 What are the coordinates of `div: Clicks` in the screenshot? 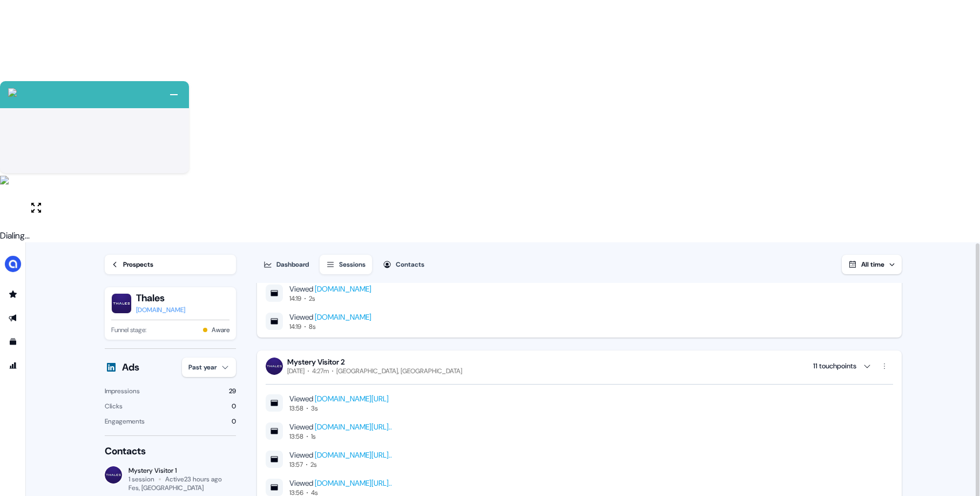 It's located at (113, 406).